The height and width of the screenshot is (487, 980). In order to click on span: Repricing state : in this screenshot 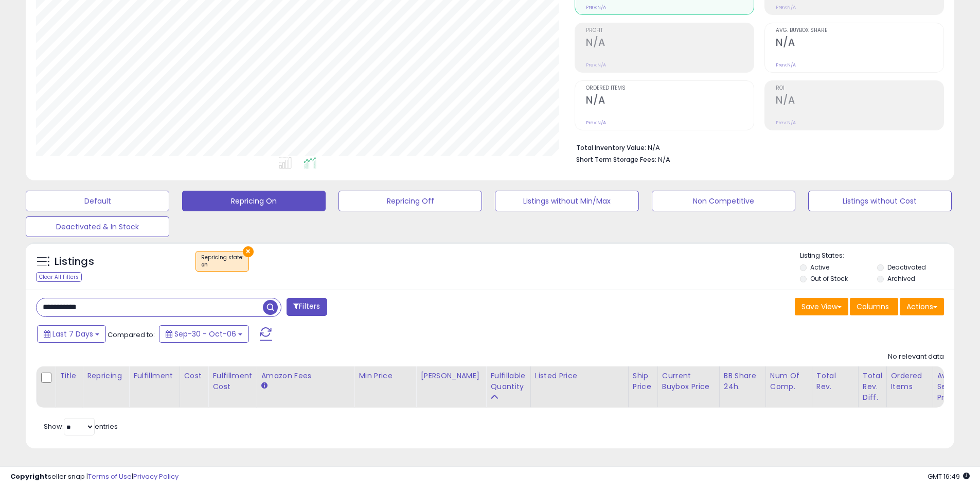, I will do `click(222, 261)`.